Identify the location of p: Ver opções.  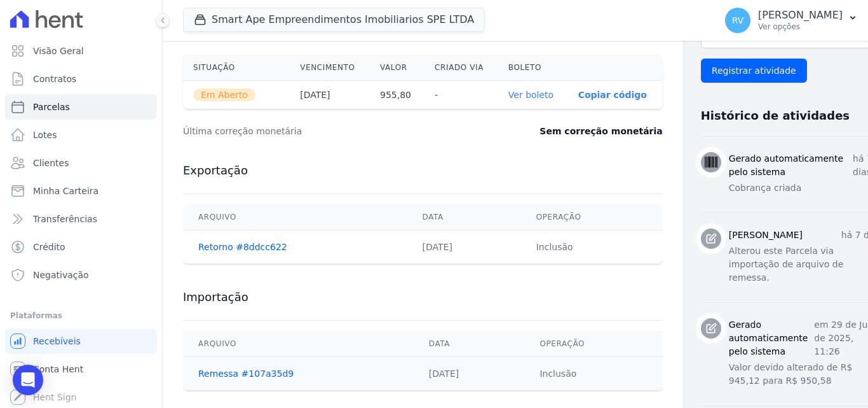
(800, 27).